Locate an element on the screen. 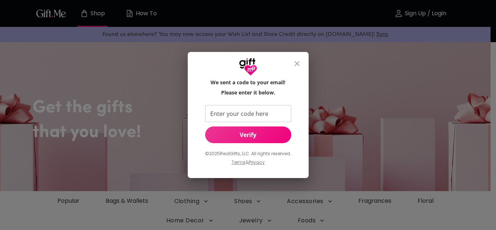 This screenshot has width=496, height=230. a: Terms is located at coordinates (238, 162).